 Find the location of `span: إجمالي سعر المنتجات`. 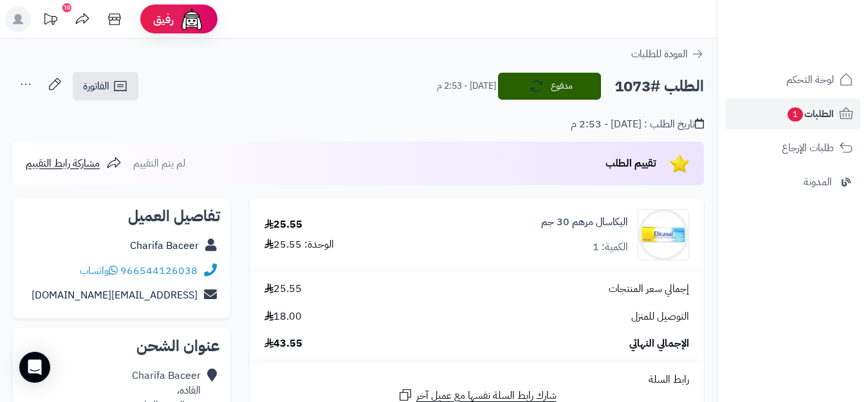

span: إجمالي سعر المنتجات is located at coordinates (648, 289).